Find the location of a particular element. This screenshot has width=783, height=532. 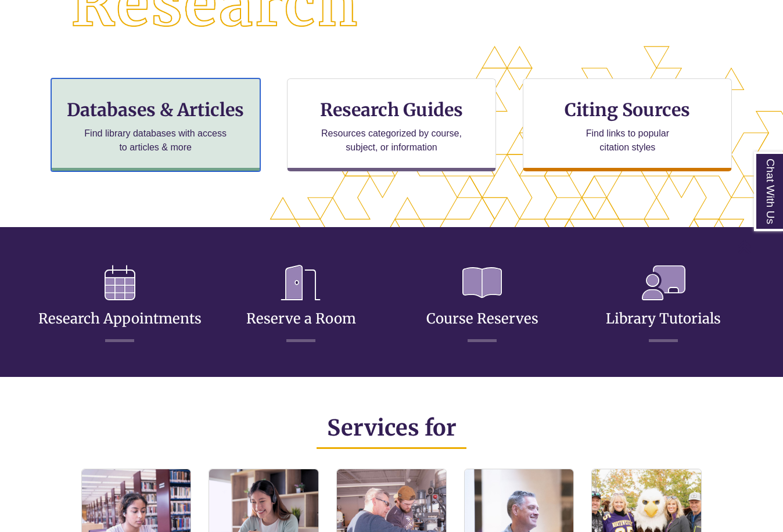

h3: Research Guides is located at coordinates (392, 110).